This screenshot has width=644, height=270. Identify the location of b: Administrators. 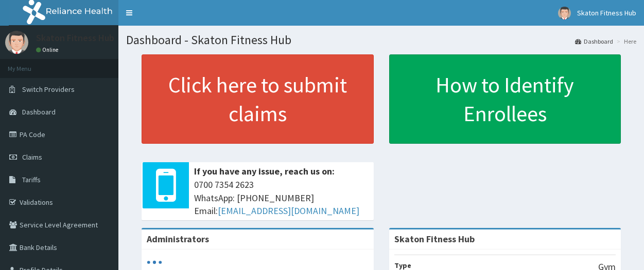
(178, 239).